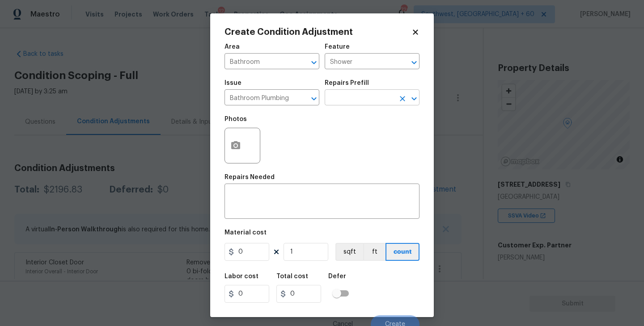  What do you see at coordinates (232, 47) in the screenshot?
I see `h5: Area` at bounding box center [232, 47].